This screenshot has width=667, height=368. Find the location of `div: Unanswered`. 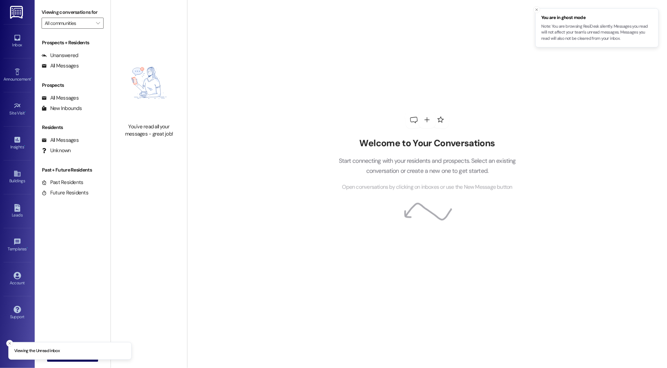

div: Unanswered is located at coordinates (60, 55).